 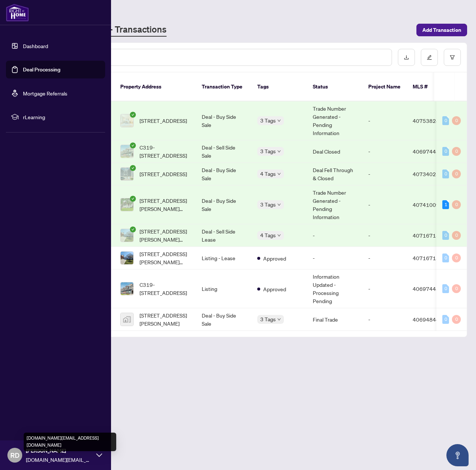 What do you see at coordinates (406, 57) in the screenshot?
I see `button: download` at bounding box center [406, 57].